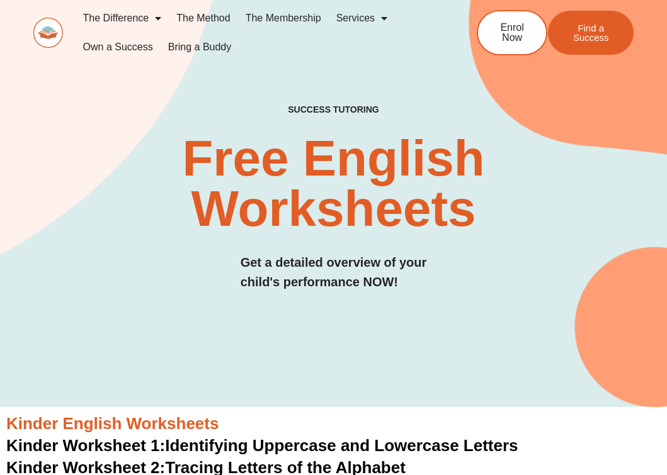  What do you see at coordinates (361, 18) in the screenshot?
I see `a: Services` at bounding box center [361, 18].